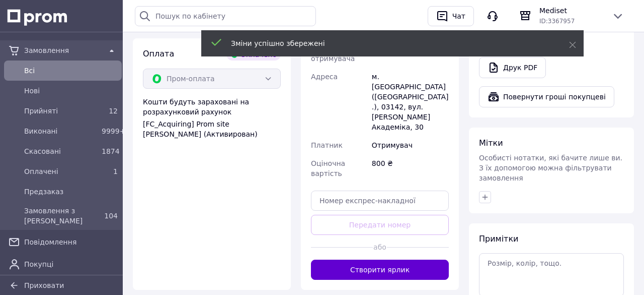 The image size is (644, 295). Describe the element at coordinates (450, 16) in the screenshot. I see `button: Чат` at that location.